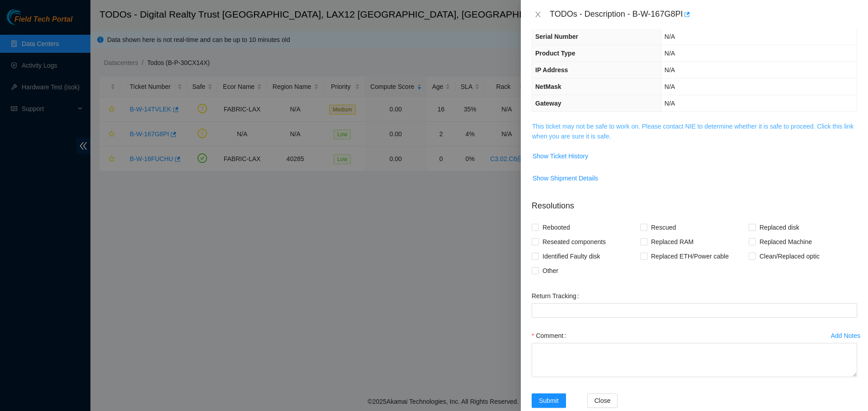  I want to click on input: Return Tracking, so click(695, 311).